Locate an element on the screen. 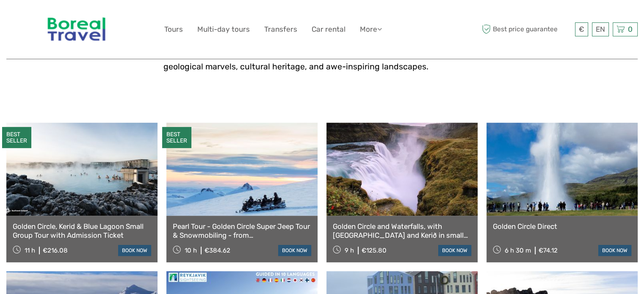  span: 6 h 30 m is located at coordinates (518, 250).